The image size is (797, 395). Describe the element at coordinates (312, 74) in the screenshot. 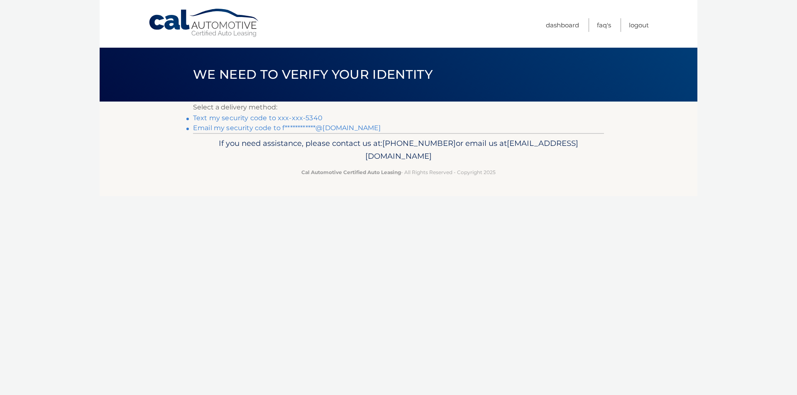

I see `span: We need to verify your identity` at that location.